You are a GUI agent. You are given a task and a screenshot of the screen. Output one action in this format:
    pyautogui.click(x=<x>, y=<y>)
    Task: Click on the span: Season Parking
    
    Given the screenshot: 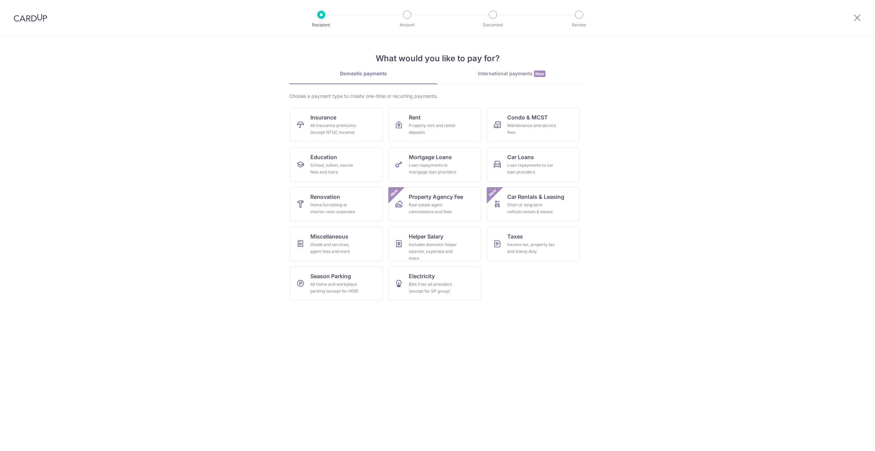 What is the action you would take?
    pyautogui.click(x=331, y=276)
    